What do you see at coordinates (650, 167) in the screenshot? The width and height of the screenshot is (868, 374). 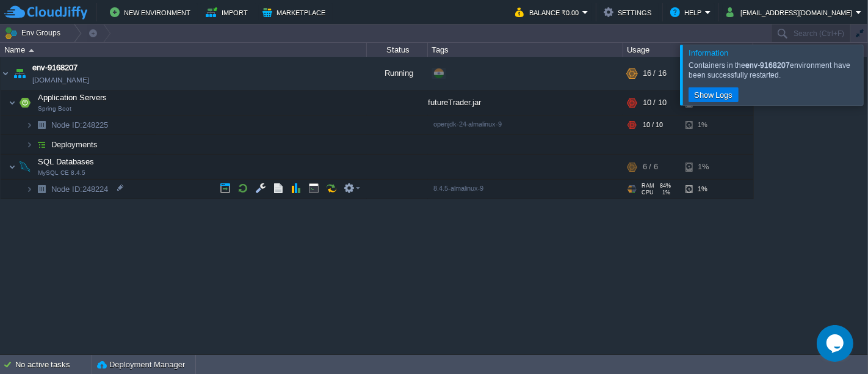 I see `div: 6 / 6` at bounding box center [650, 167].